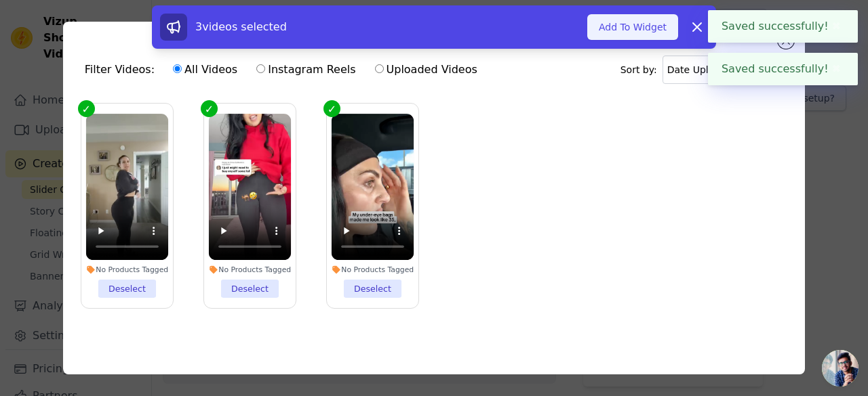 Image resolution: width=868 pixels, height=396 pixels. What do you see at coordinates (285, 70) in the screenshot?
I see `div: Filter Videos:` at bounding box center [285, 70].